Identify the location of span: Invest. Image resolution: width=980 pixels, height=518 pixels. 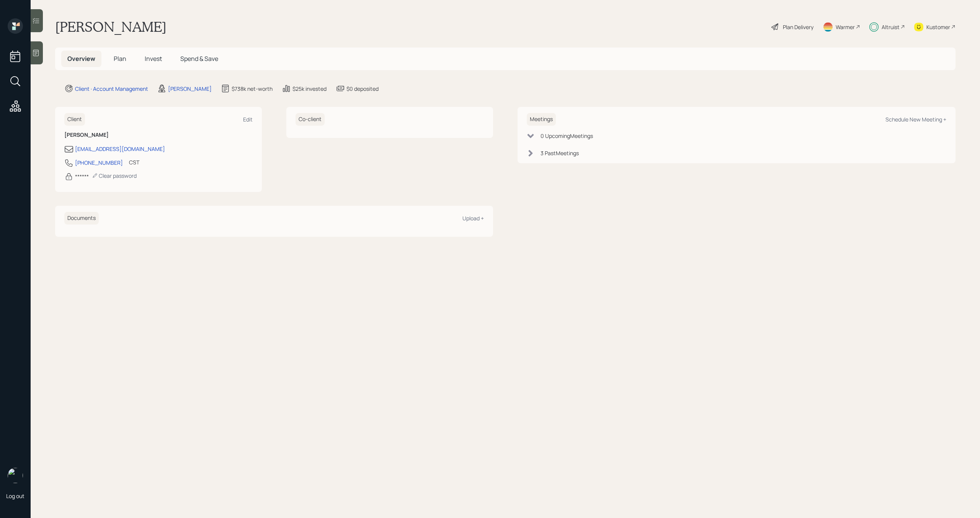
(154, 59).